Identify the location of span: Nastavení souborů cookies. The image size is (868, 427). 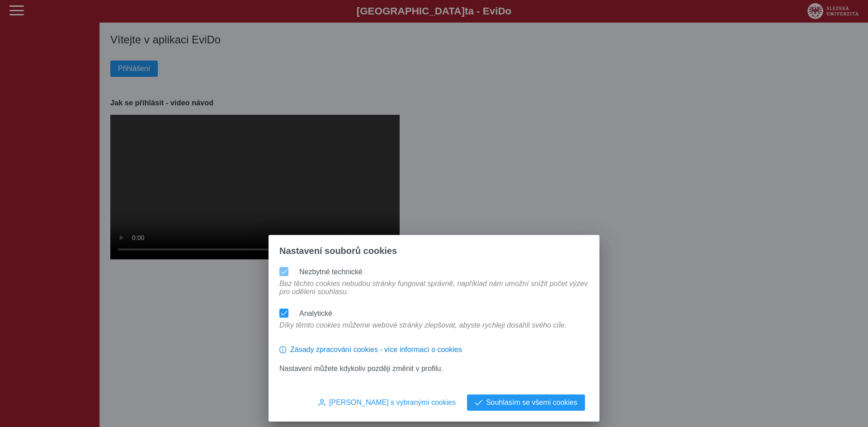
(338, 250).